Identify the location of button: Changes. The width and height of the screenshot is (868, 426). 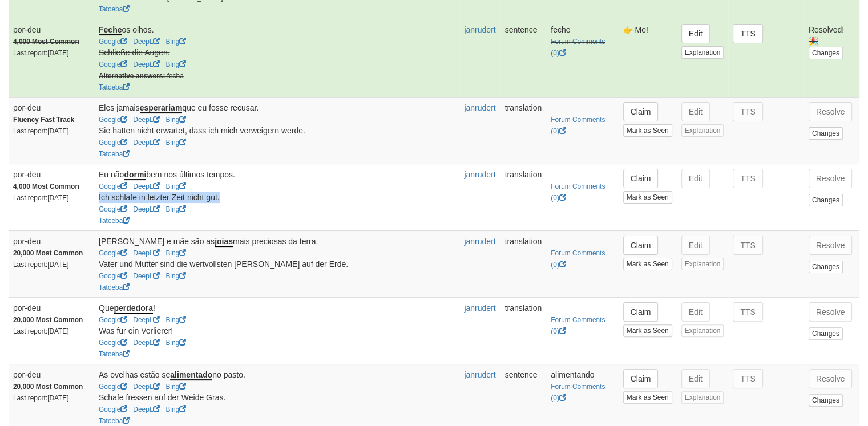
(826, 53).